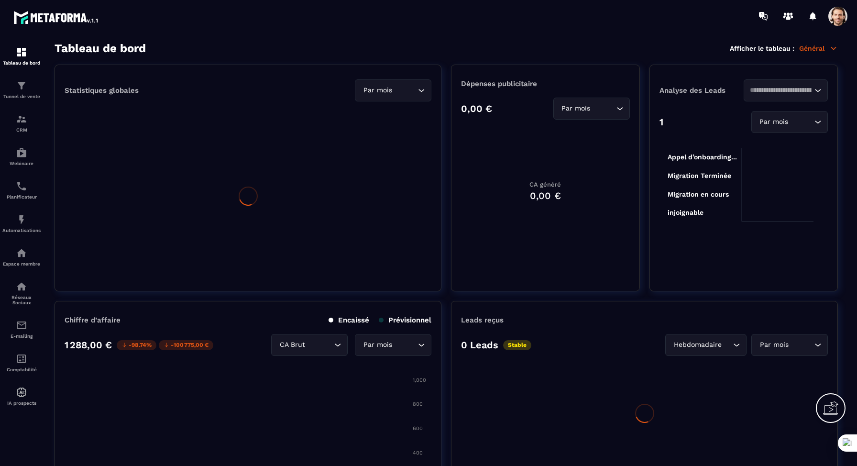  What do you see at coordinates (22, 403) in the screenshot?
I see `p: IA prospects` at bounding box center [22, 403].